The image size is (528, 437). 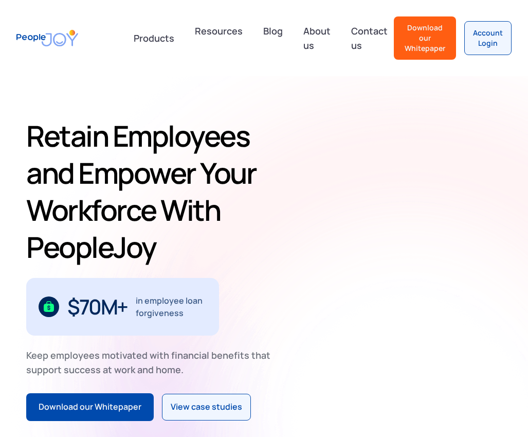 What do you see at coordinates (150, 191) in the screenshot?
I see `h1: Retain Employees and Empower Your Workforce With PeopleJoy` at bounding box center [150, 191].